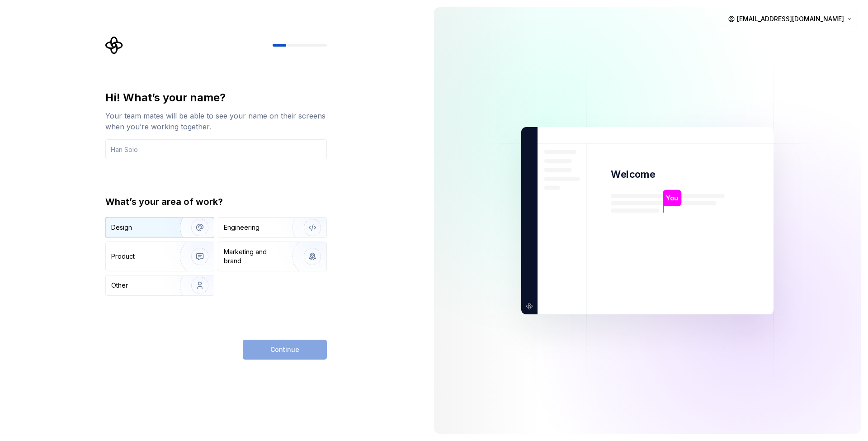 This screenshot has width=868, height=441. Describe the element at coordinates (216, 121) in the screenshot. I see `div: Your team mates will be able to see your name on their screens when you’re working together.` at that location.